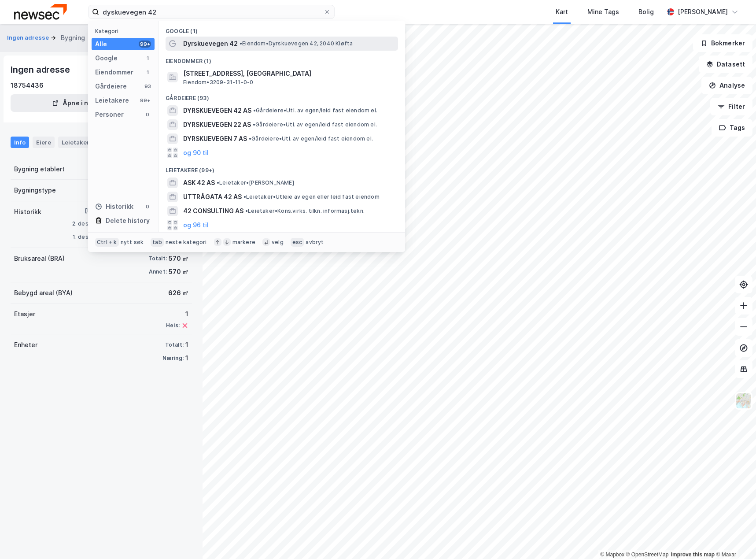  What do you see at coordinates (147, 86) in the screenshot?
I see `div: 93` at bounding box center [147, 86].